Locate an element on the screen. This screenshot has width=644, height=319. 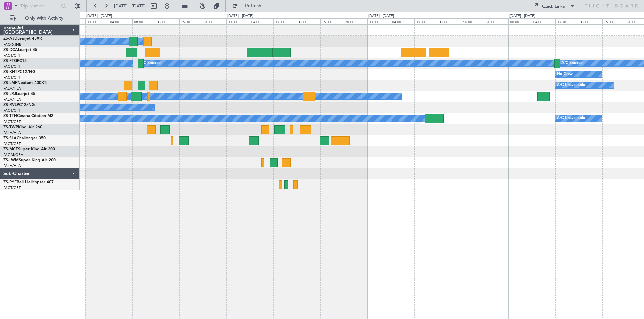
span: Only With Activity is located at coordinates (44, 19).